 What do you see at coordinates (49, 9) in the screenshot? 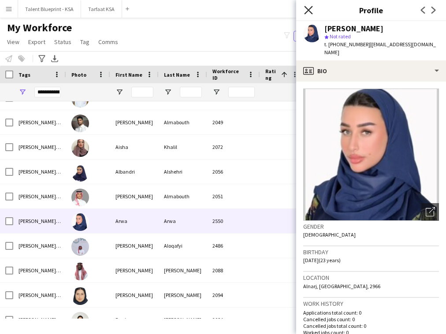
I see `button: Talent Blueprint - KSA` at bounding box center [49, 9].